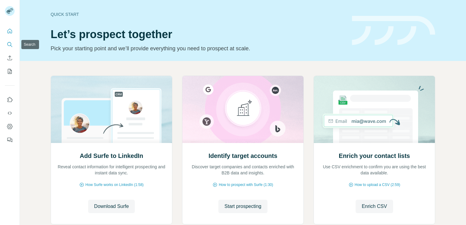 The image size is (466, 225). What do you see at coordinates (374, 156) in the screenshot?
I see `h2: Enrich your contact lists` at bounding box center [374, 156].